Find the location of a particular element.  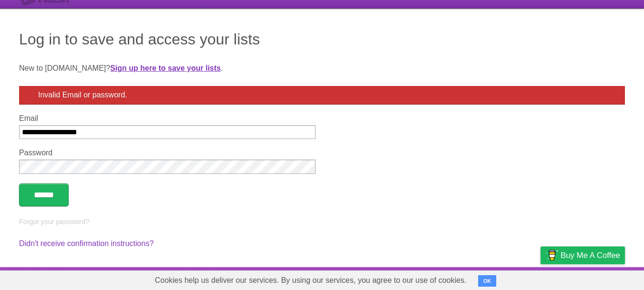

a: Suggest a feature is located at coordinates (595, 279).